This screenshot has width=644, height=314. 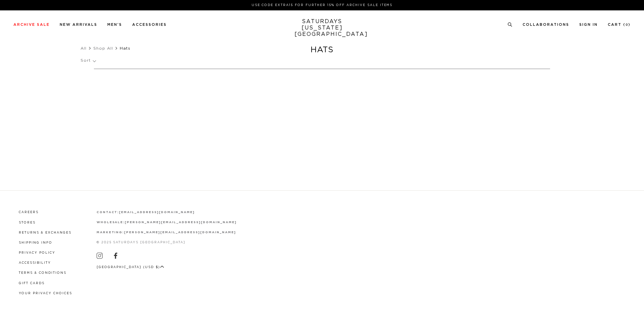 I want to click on a: Shop All, so click(x=103, y=48).